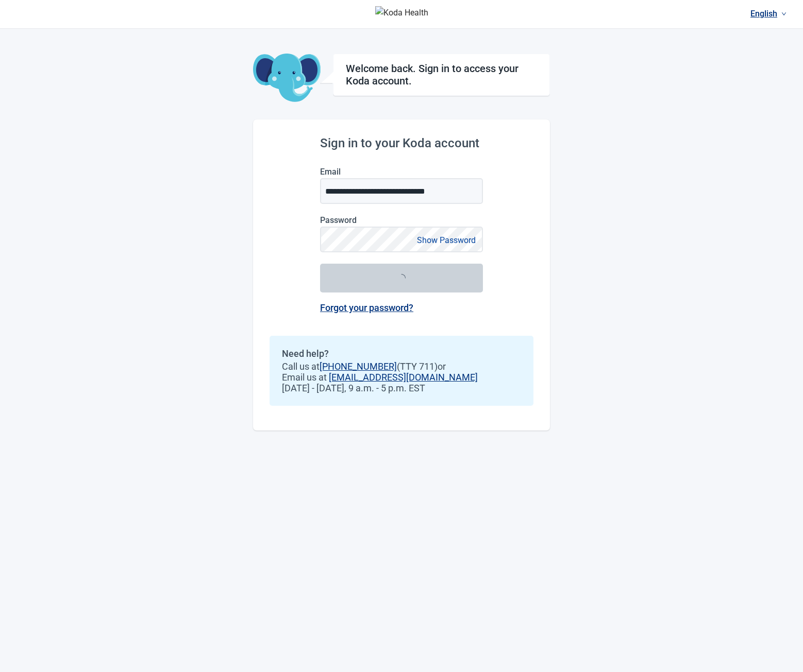 The height and width of the screenshot is (672, 803). What do you see at coordinates (402, 278) in the screenshot?
I see `span: loading` at bounding box center [402, 278].